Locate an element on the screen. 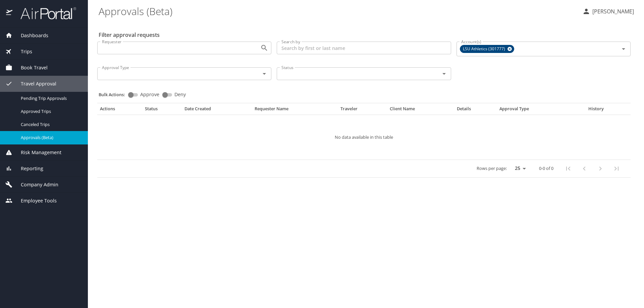  th: Actions is located at coordinates (120, 110).